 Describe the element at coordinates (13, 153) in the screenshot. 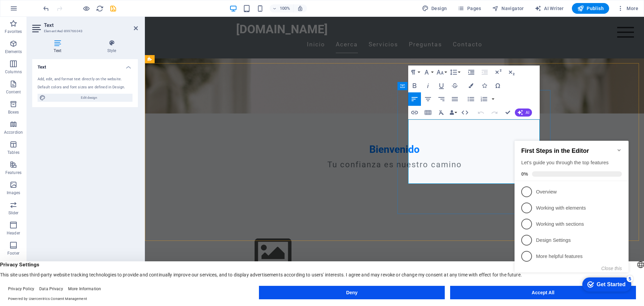

I see `p: Tables` at that location.